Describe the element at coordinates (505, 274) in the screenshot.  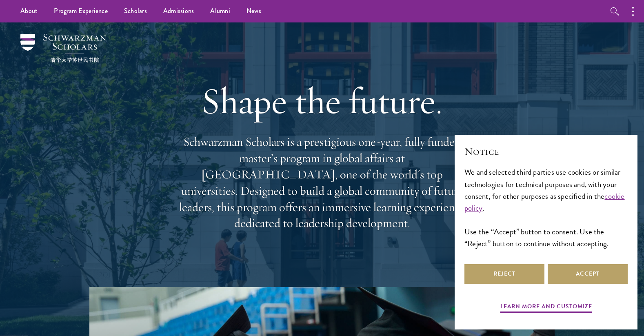
I see `button: Reject` at that location.